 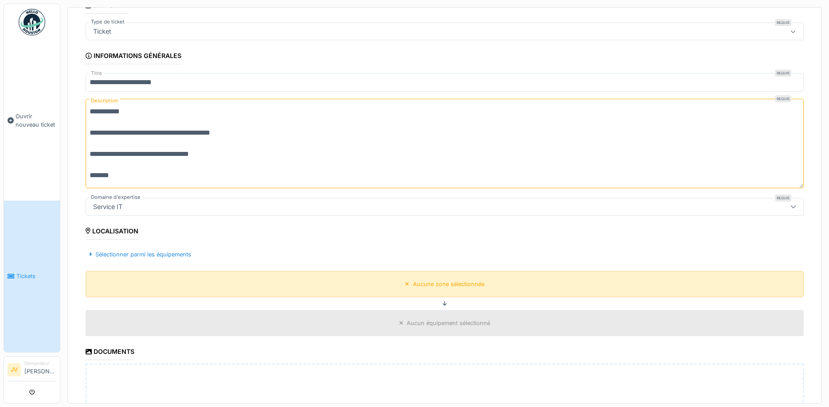 What do you see at coordinates (140, 254) in the screenshot?
I see `div: Sélectionner parmi les équipements` at bounding box center [140, 254].